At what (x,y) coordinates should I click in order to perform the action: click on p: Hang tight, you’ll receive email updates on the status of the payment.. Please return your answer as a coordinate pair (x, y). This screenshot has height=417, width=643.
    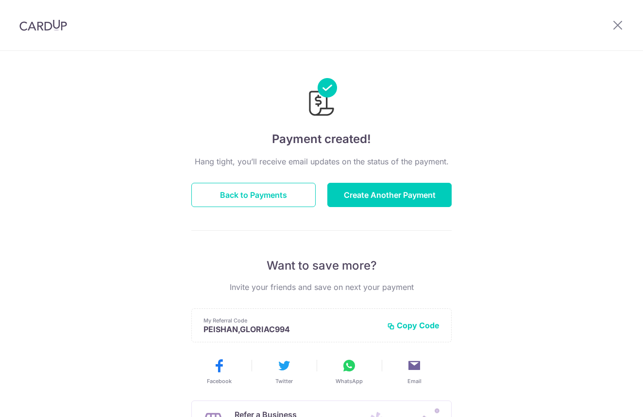
    Looking at the image, I should click on (321, 162).